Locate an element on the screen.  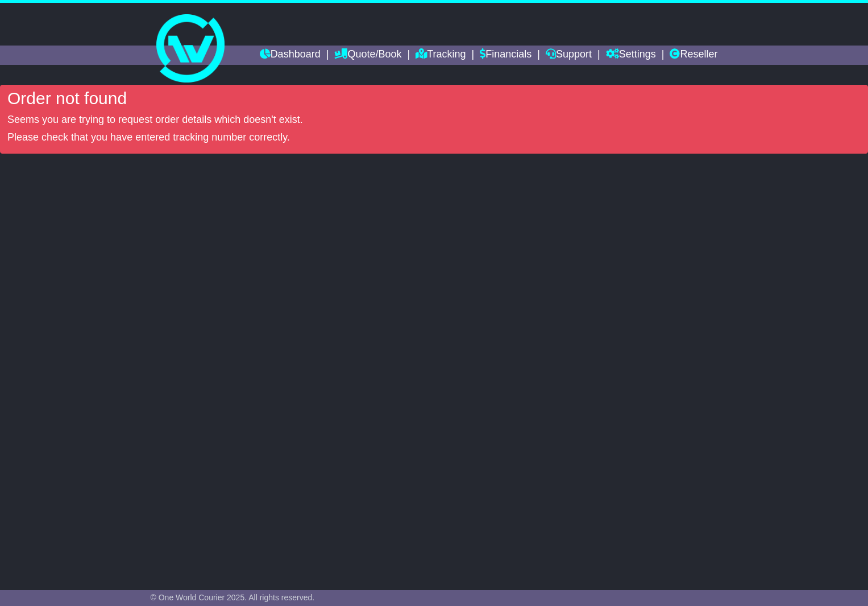
a: Settings is located at coordinates (631, 55).